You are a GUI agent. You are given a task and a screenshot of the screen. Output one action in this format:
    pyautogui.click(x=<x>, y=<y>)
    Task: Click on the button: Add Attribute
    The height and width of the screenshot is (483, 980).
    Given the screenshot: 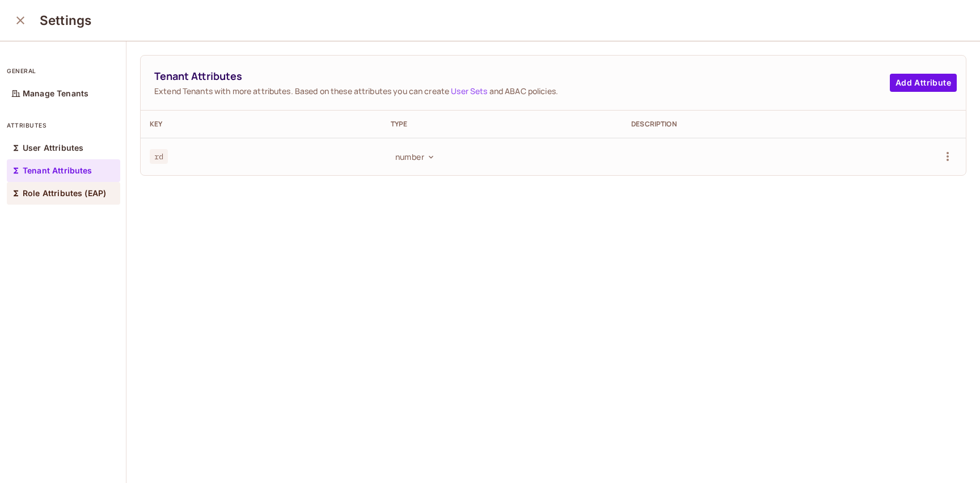 What is the action you would take?
    pyautogui.click(x=923, y=83)
    